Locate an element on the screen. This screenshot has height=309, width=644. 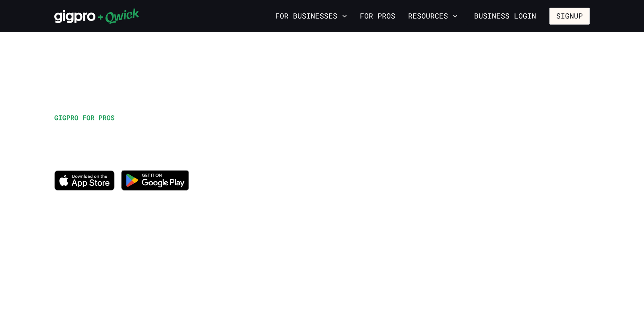
button: For Businesses is located at coordinates (311, 16).